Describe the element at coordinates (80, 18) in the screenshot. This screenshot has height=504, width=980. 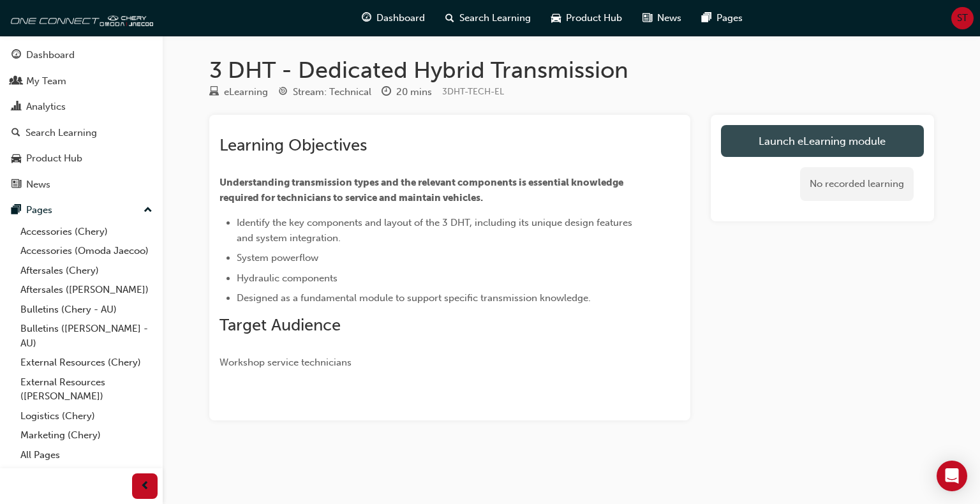
I see `a: oneconnect` at that location.